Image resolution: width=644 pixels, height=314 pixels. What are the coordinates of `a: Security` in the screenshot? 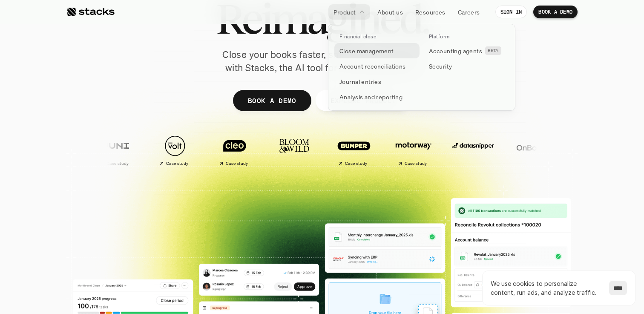 It's located at (466, 66).